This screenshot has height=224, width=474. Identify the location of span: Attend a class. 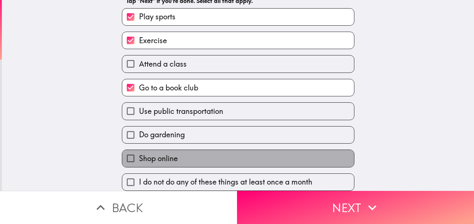
(163, 64).